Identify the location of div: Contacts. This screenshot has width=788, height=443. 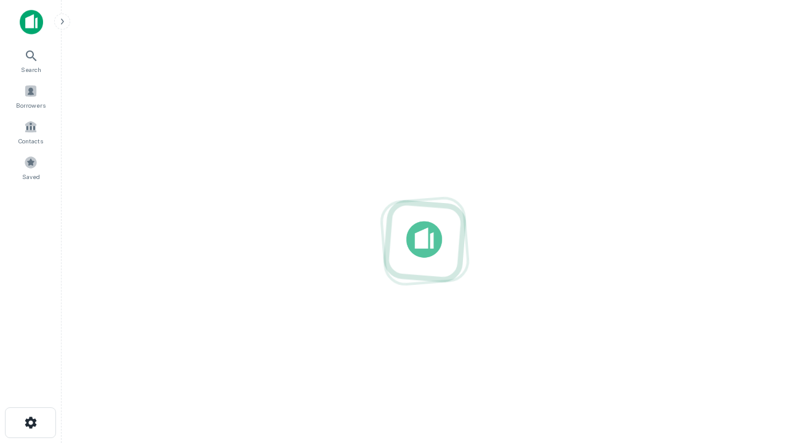
(31, 132).